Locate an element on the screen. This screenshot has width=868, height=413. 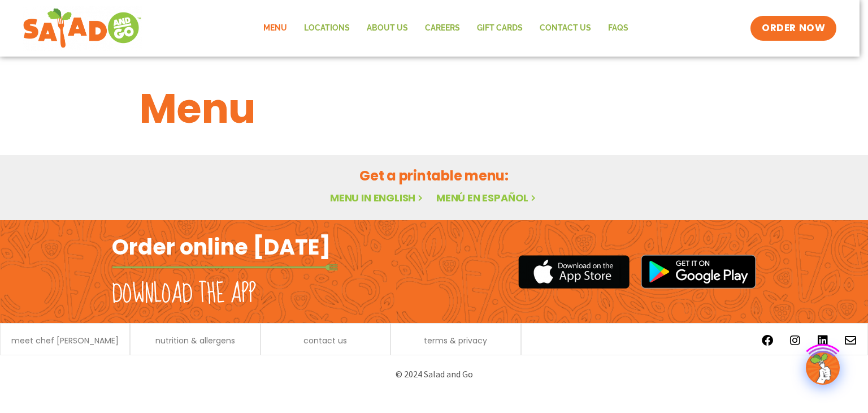
nav: Menu is located at coordinates (446, 28).